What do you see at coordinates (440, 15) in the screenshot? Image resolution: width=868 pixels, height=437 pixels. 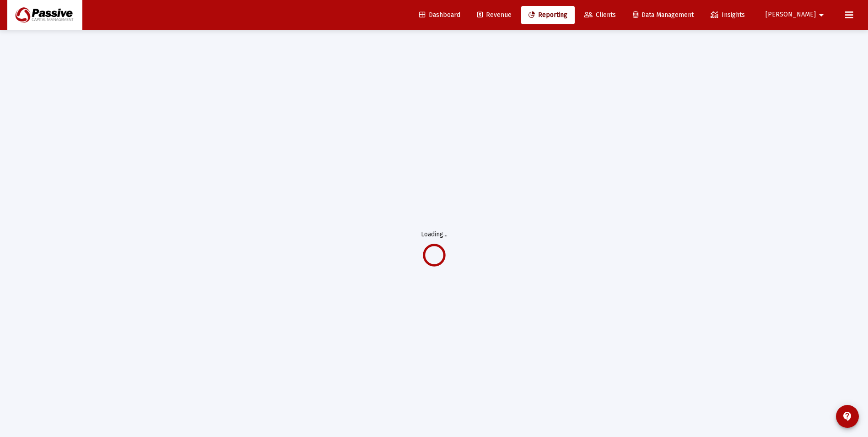 I see `a: Dashboard` at bounding box center [440, 15].